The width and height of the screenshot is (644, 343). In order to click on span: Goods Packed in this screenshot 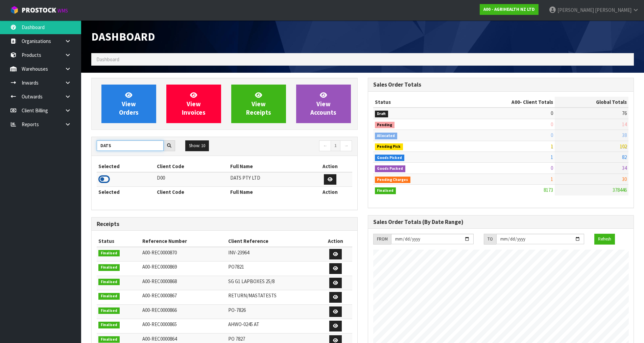, I will do `click(390, 169)`.